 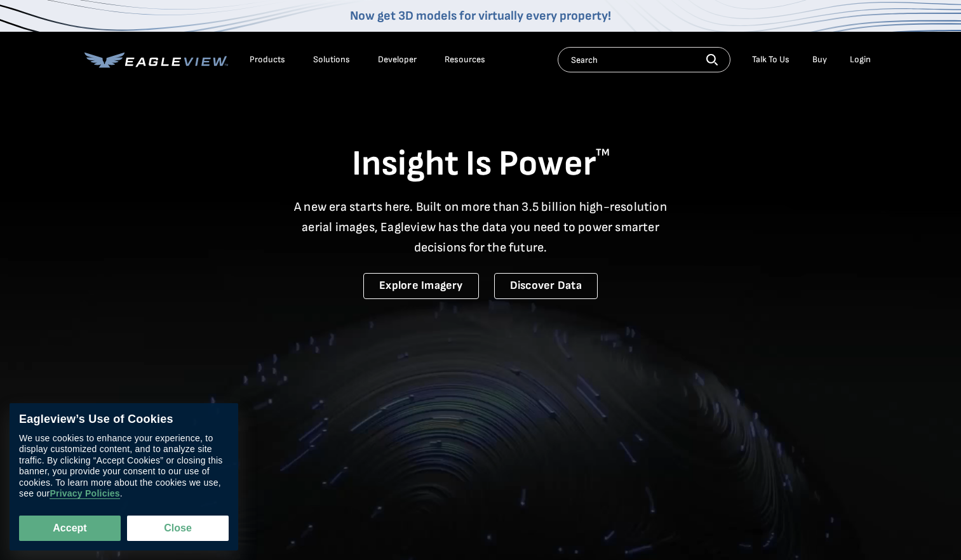 I want to click on div: Talk To Us, so click(x=770, y=60).